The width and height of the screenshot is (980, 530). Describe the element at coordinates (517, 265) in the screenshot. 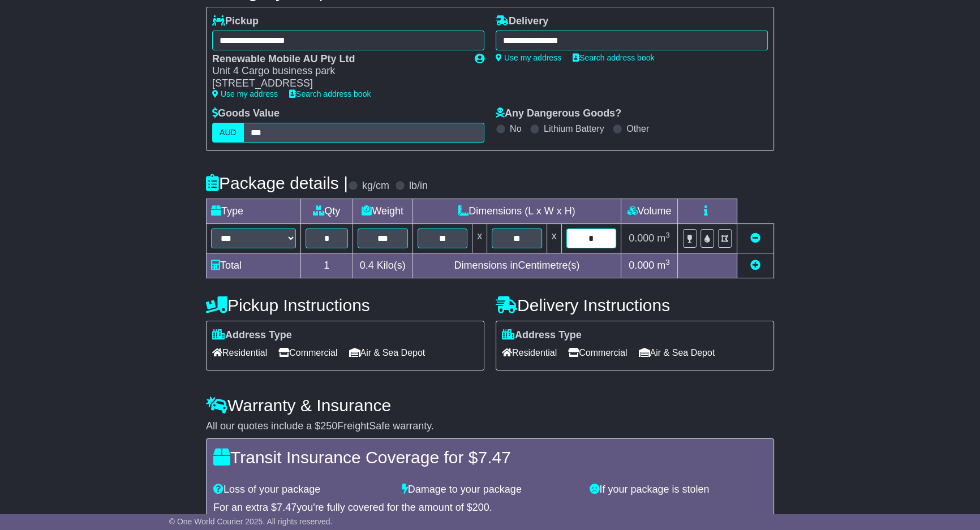

I see `td: Dimensions in Centimetre(s)` at that location.